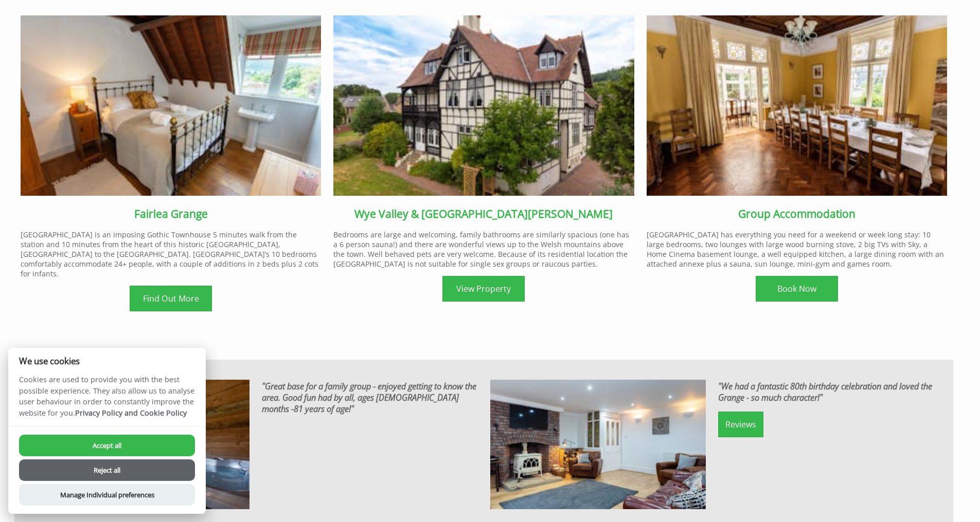  What do you see at coordinates (484, 250) in the screenshot?
I see `p: Bedrooms are large and welcoming, family bathrooms are similarly spacious (one has a 6 person sau...` at bounding box center [484, 250].